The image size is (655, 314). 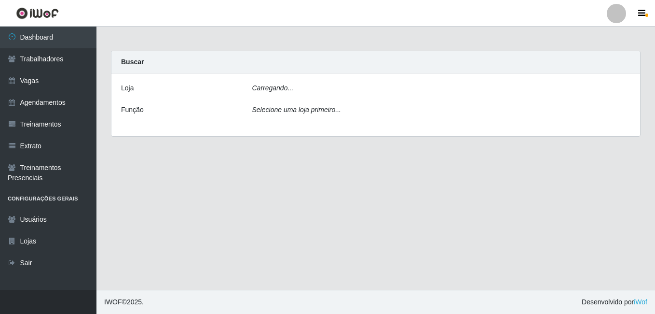 I want to click on label: Loja, so click(x=127, y=88).